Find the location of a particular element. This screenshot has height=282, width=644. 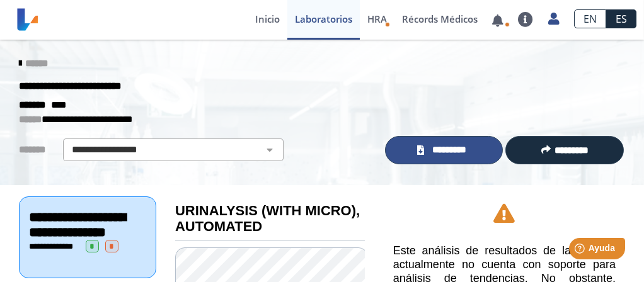

a: EN is located at coordinates (590, 19).